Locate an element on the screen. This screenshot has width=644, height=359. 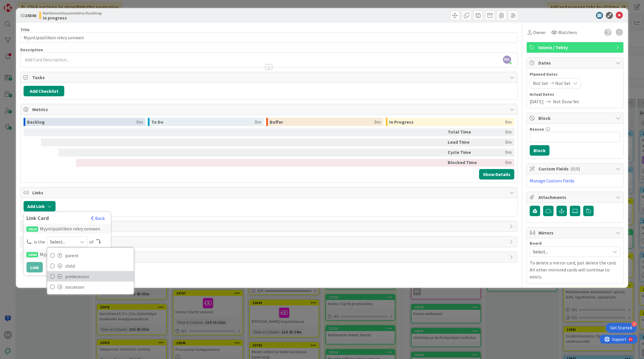
span: ID is located at coordinates (28, 15).